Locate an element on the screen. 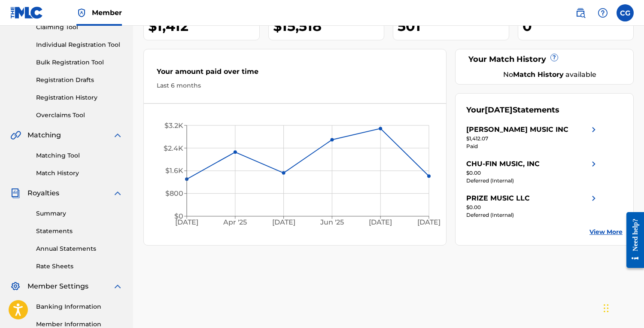 The image size is (644, 328). div: $1,412.07 is located at coordinates (532, 139).